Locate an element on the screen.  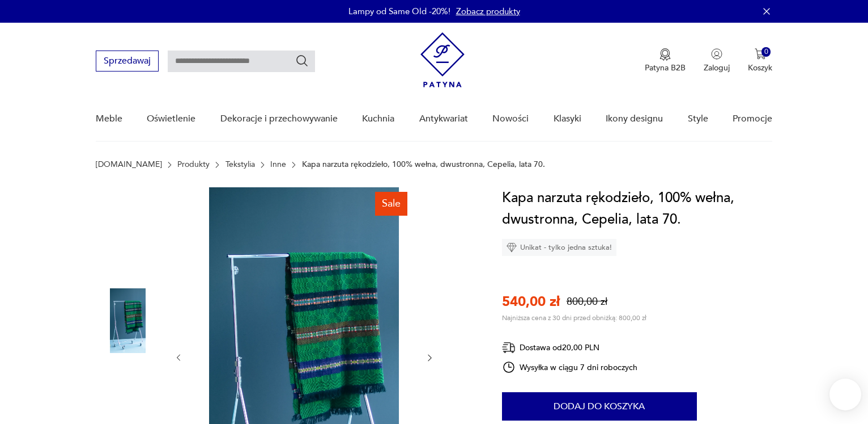
a: Ikona medaluPatyna B2B is located at coordinates (665, 60).